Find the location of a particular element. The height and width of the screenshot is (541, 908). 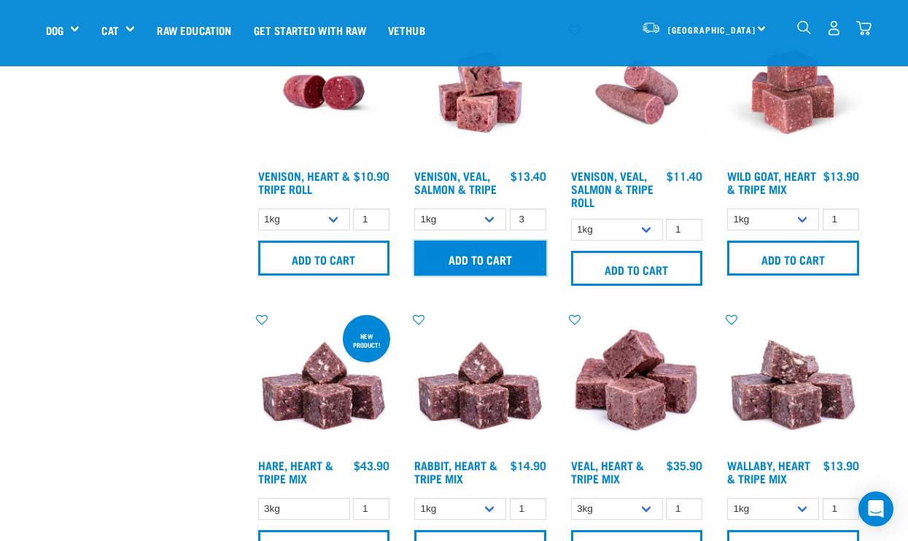

a: Vethub is located at coordinates (406, 30).